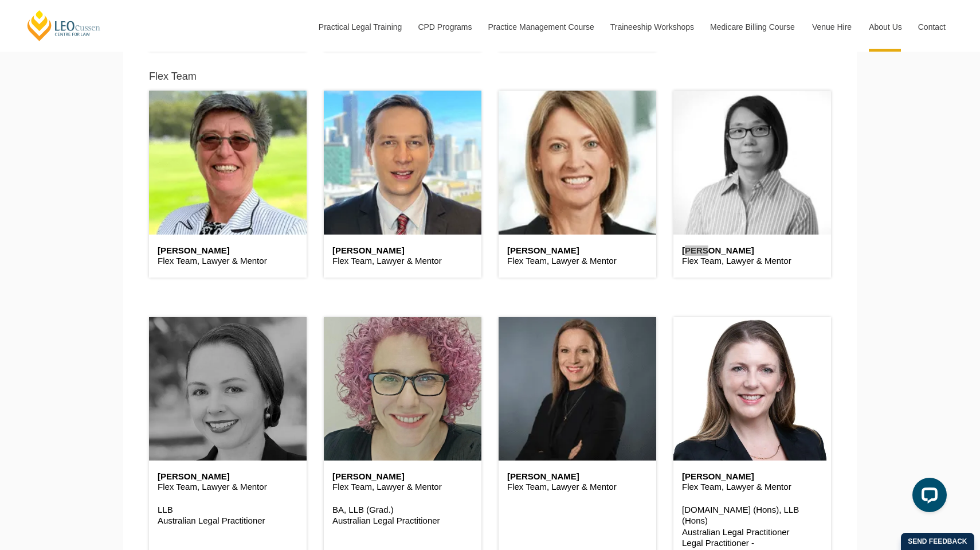 This screenshot has height=550, width=980. I want to click on p: BA, LLB (Grad.) Australian Legal Practitioner, so click(402, 515).